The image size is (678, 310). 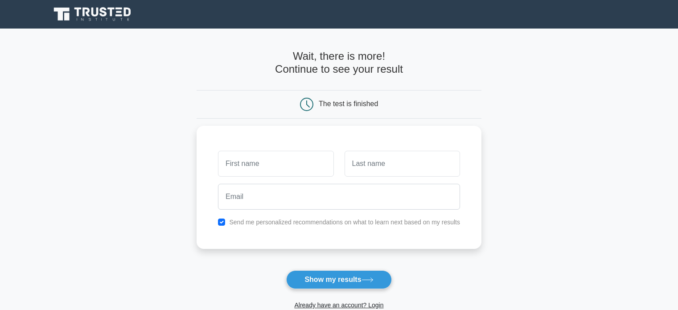 I want to click on label: Send me personalized recommendations on what to learn next based on my results, so click(x=345, y=222).